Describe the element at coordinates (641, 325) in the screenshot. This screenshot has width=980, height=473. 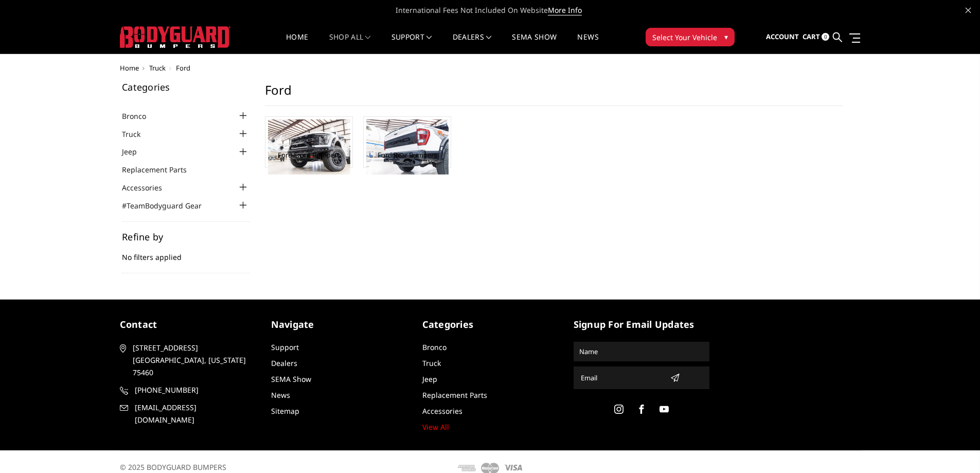
I see `h5: signup for email updates` at that location.